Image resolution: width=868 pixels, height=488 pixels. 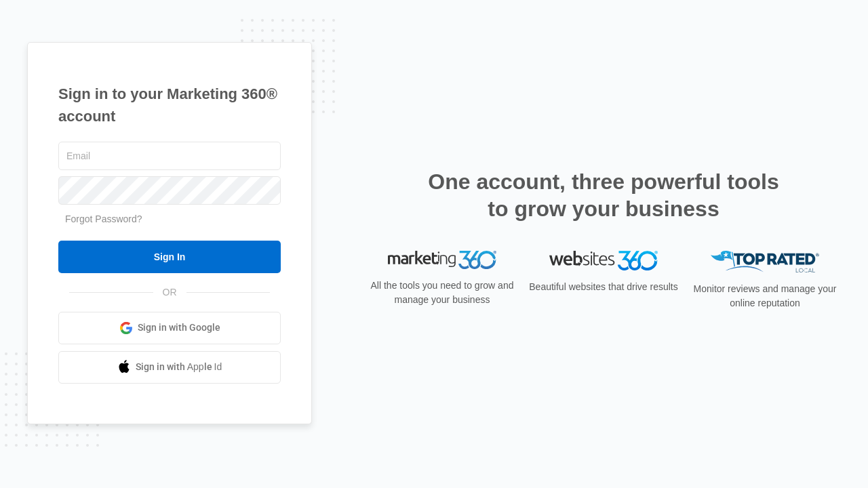 I want to click on a: Forgot Password?, so click(x=104, y=219).